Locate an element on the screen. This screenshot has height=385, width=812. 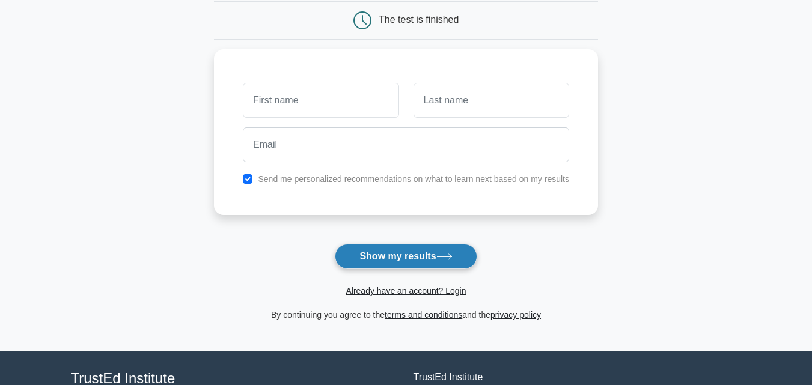
a: privacy policy is located at coordinates (516, 315).